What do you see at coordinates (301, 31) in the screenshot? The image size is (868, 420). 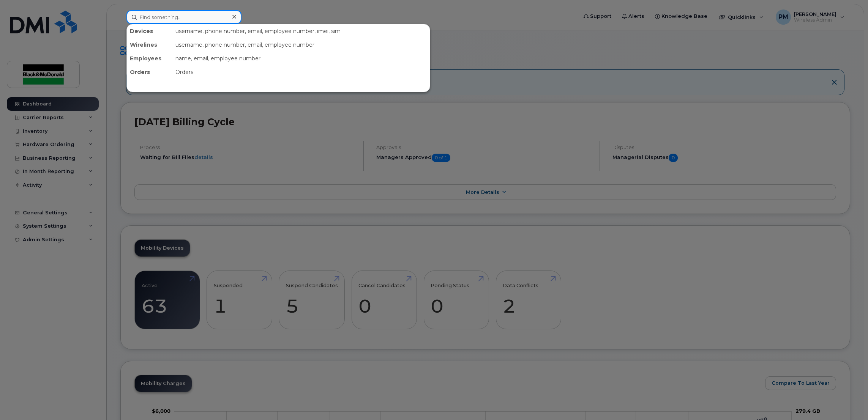 I see `div: username, phone number, email, employee number, imei, sim` at bounding box center [301, 31].